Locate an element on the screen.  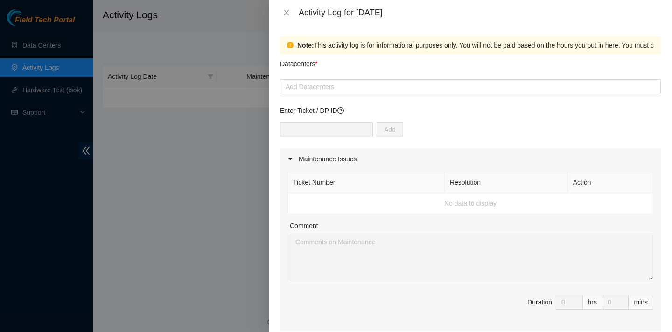
label: Comment is located at coordinates (304, 226).